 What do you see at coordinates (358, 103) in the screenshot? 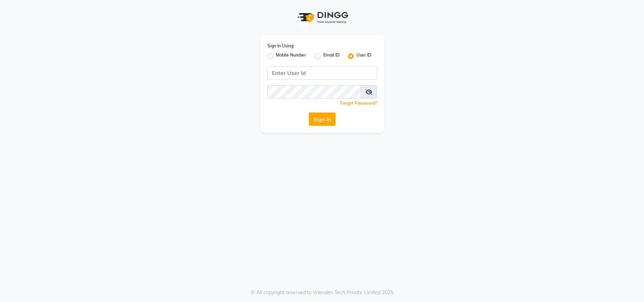
I see `a: Forgot Password?` at bounding box center [358, 103].